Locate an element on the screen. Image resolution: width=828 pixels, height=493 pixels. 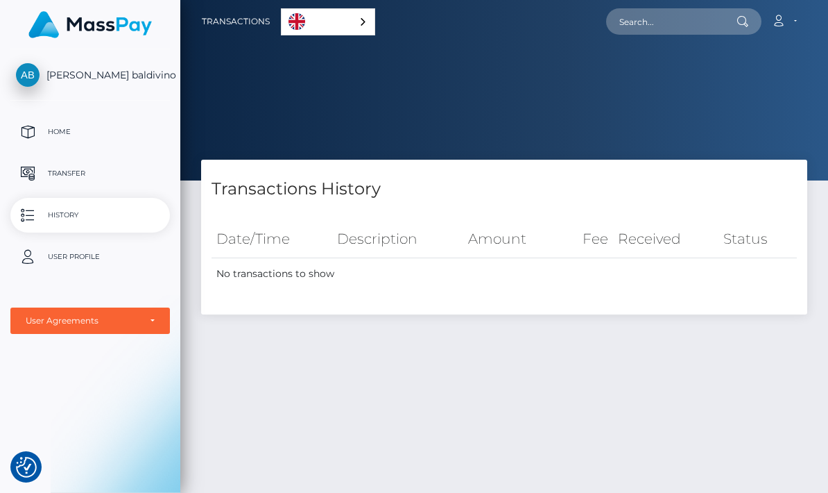
th: Amount is located at coordinates (513, 239).